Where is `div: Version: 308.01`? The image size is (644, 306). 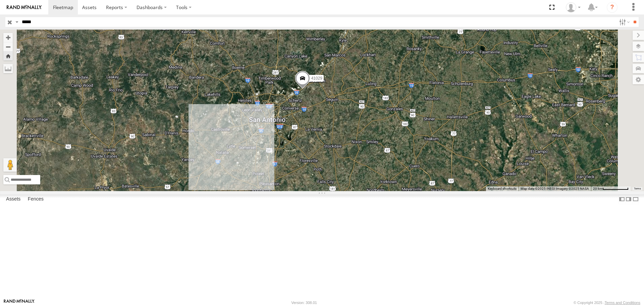
div: Version: 308.01 is located at coordinates (304, 302).